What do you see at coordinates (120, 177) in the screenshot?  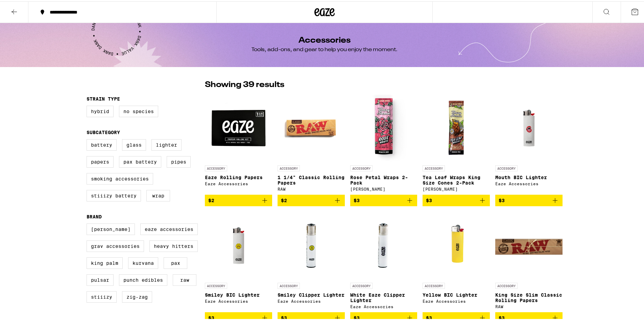 I see `label: Smoking Accessories` at bounding box center [120, 177].